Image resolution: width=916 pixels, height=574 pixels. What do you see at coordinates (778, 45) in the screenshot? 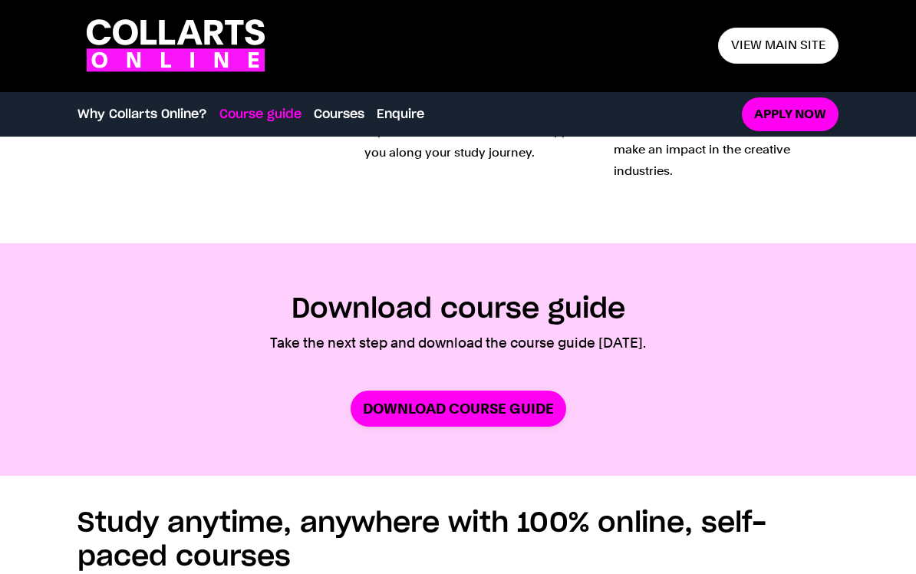
I see `a: View main site` at bounding box center [778, 45].